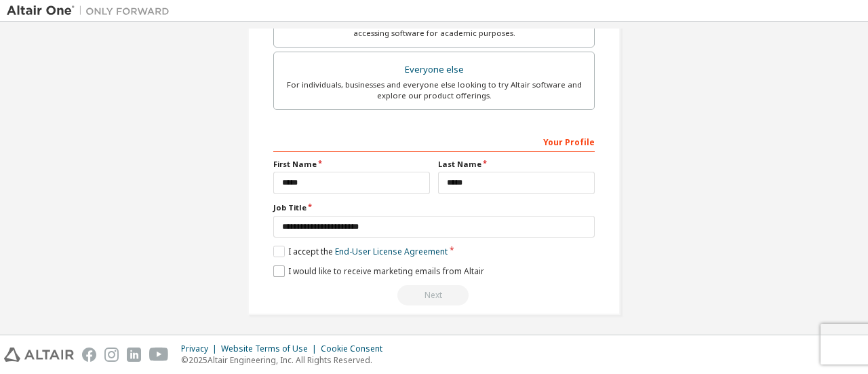 This screenshot has width=868, height=374. I want to click on label: I would like to receive marketing emails from Altair, so click(379, 271).